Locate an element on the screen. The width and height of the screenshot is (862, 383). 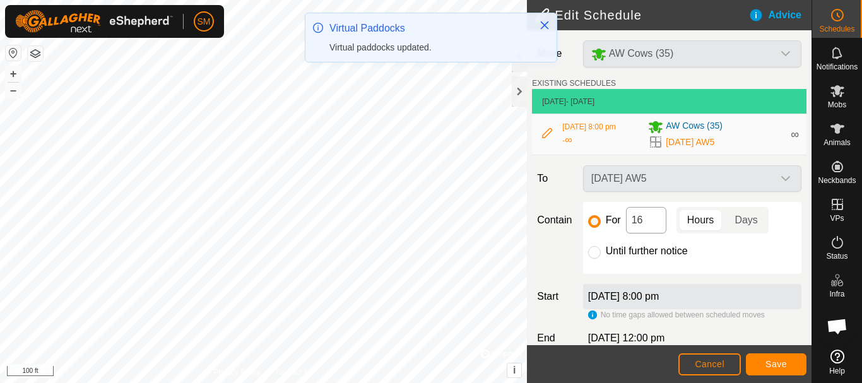
button: i is located at coordinates (514, 370).